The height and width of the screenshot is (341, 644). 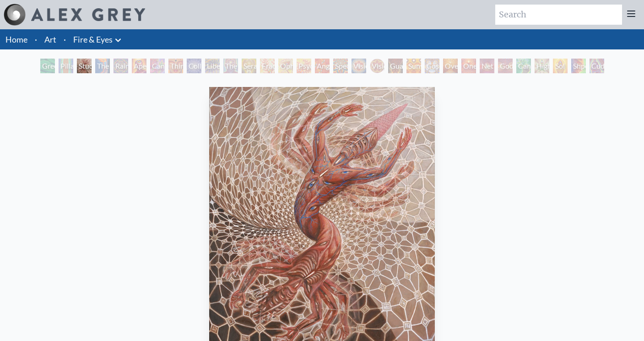 What do you see at coordinates (93, 39) in the screenshot?
I see `a: Fire & Eyes` at bounding box center [93, 39].